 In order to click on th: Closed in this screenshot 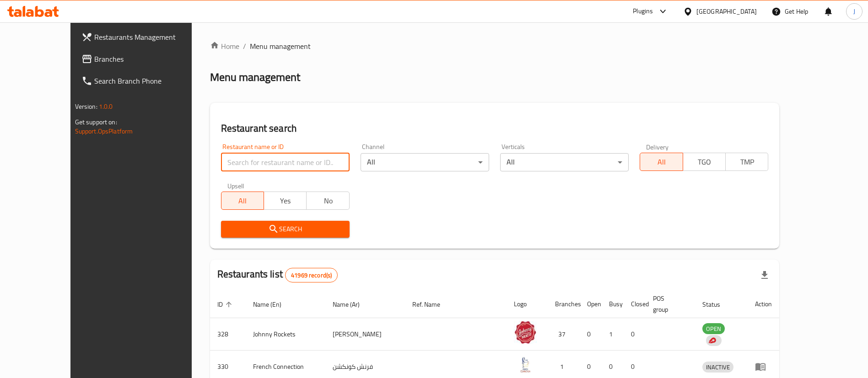, I will do `click(635, 304)`.